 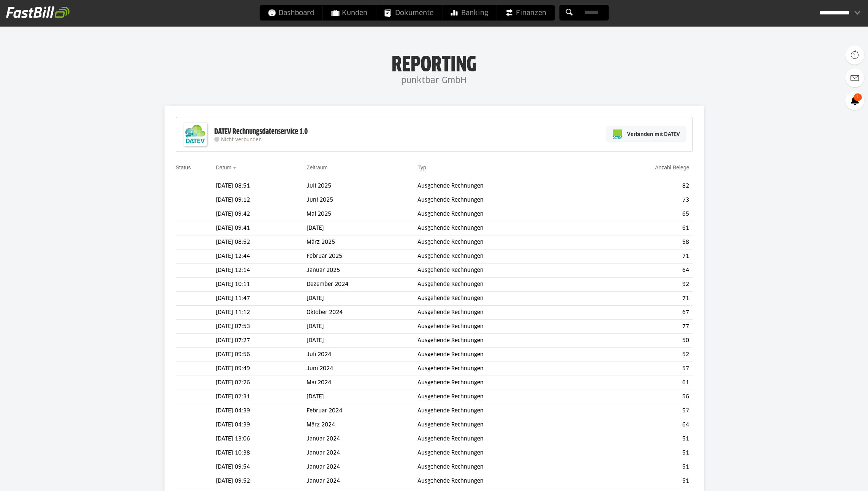 What do you see at coordinates (196, 135) in the screenshot?
I see `img: DATEV-Datenservice Logo` at bounding box center [196, 135].